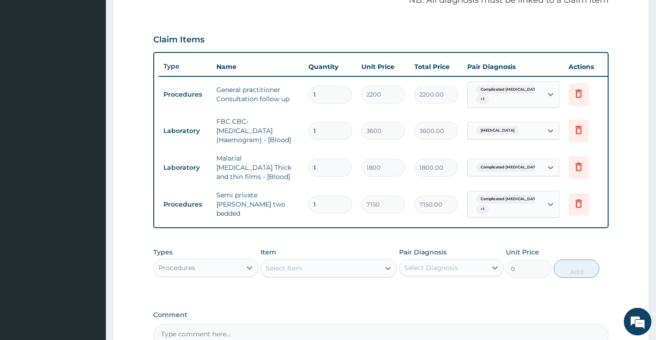 The width and height of the screenshot is (656, 340). Describe the element at coordinates (522, 252) in the screenshot. I see `label: Unit Price` at that location.